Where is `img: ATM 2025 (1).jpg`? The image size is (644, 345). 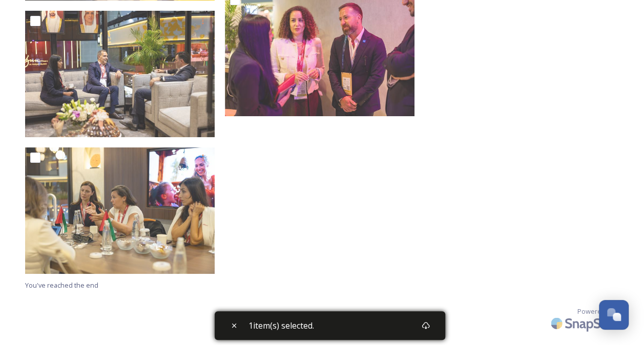
img: ATM 2025 (1).jpg is located at coordinates (120, 211).